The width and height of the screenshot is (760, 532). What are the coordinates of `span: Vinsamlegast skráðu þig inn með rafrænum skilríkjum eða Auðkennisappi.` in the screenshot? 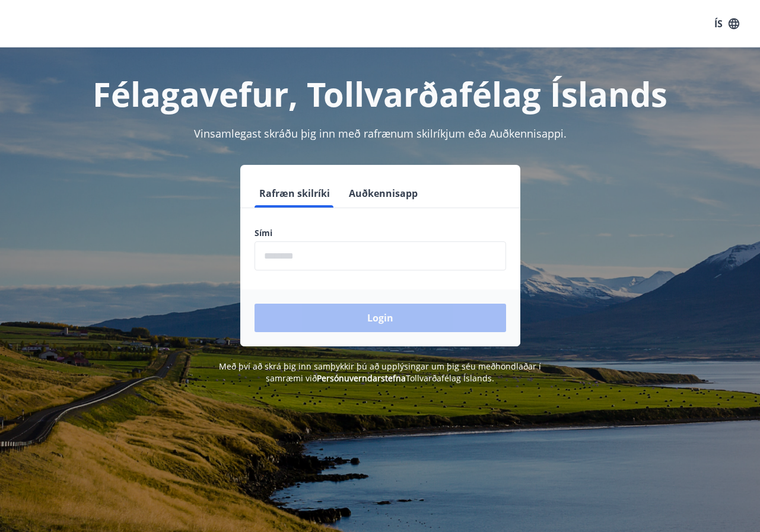 It's located at (380, 133).